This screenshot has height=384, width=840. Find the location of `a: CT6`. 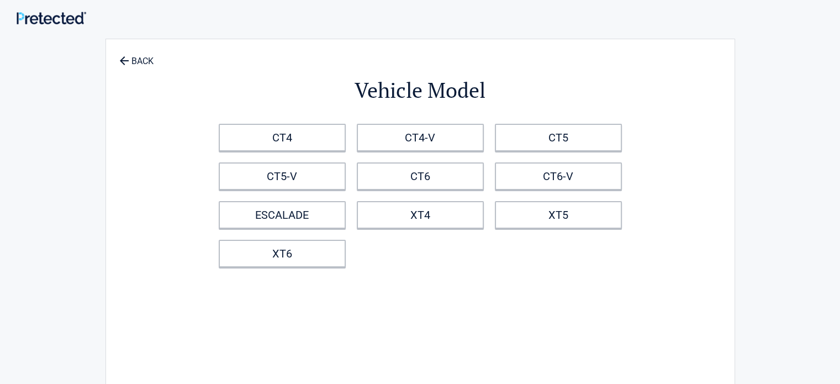

a: CT6 is located at coordinates (420, 176).